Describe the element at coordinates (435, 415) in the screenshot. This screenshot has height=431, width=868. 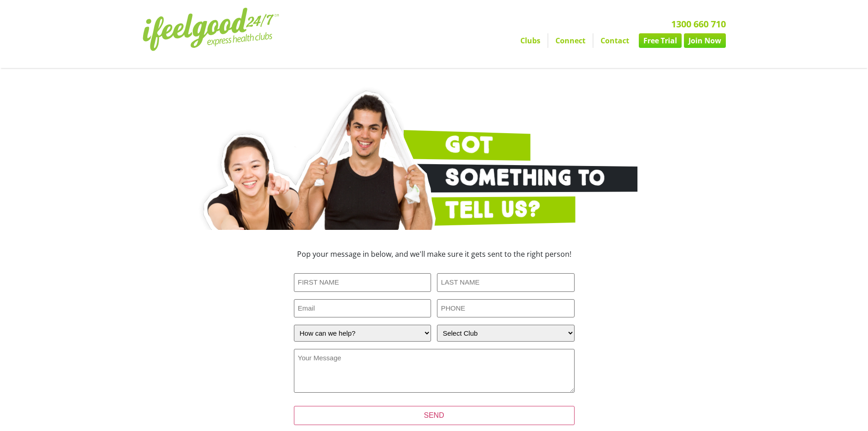
I see `input: SEND` at that location.